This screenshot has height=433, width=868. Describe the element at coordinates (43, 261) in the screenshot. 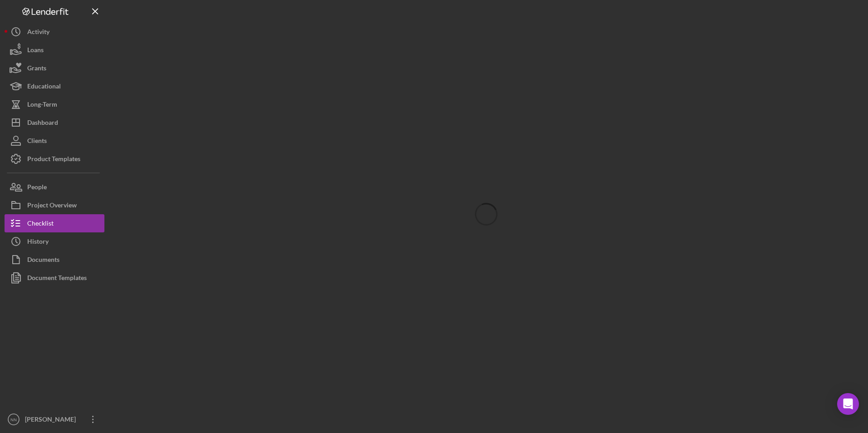

I see `div: Documents` at that location.